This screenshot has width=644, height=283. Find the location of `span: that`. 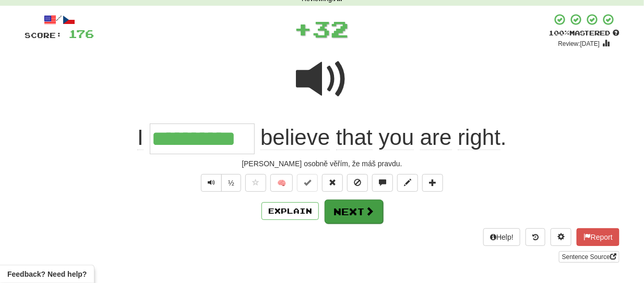

span: that is located at coordinates (354, 137).